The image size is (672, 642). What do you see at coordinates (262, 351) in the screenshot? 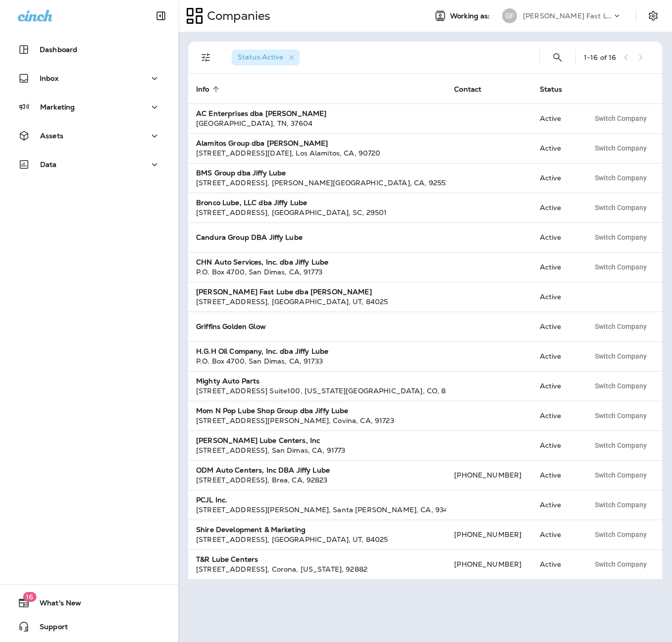
I see `strong: H.G.H Oil Company, Inc. dba Jiffy Lube` at bounding box center [262, 351].